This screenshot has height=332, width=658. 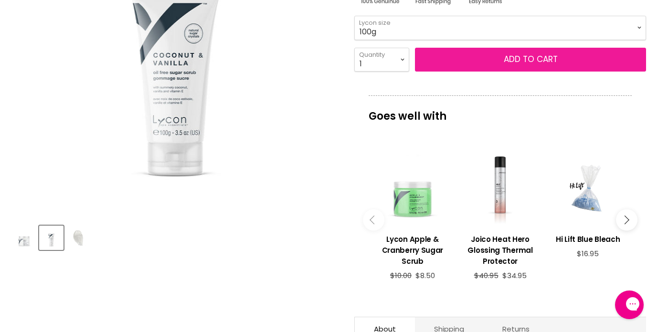 I want to click on div: Product thumbnails, so click(x=175, y=236).